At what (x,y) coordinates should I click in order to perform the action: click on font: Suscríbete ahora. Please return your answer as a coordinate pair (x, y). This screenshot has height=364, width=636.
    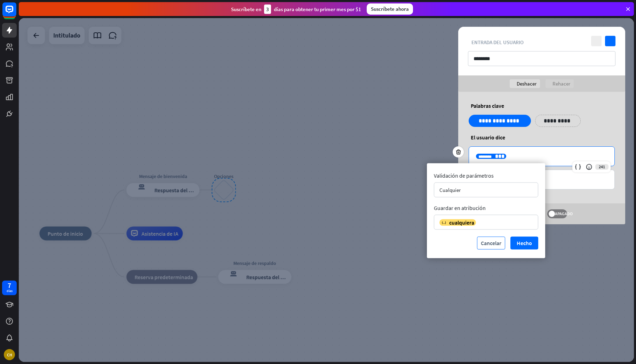
    Looking at the image, I should click on (390, 8).